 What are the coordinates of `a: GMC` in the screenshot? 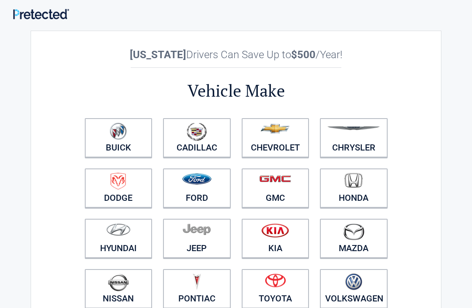 It's located at (275, 188).